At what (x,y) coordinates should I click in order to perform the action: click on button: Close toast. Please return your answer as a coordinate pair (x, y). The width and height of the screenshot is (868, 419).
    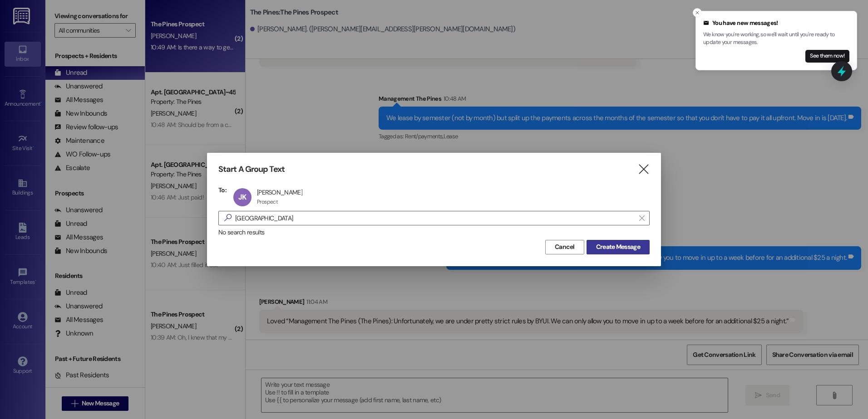
    Looking at the image, I should click on (697, 13).